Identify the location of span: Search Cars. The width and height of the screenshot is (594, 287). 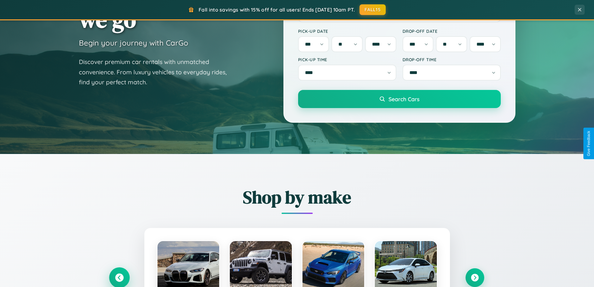
(404, 99).